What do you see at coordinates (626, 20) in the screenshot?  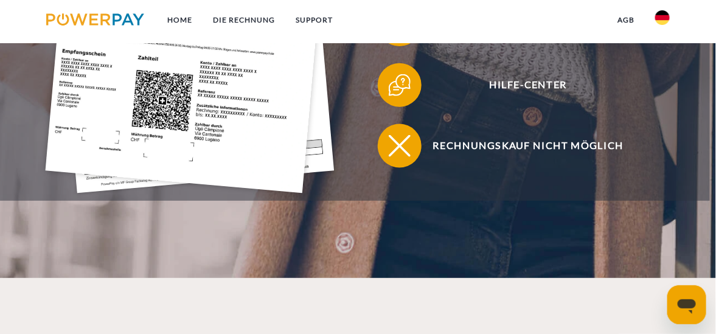 I see `a: agb` at bounding box center [626, 20].